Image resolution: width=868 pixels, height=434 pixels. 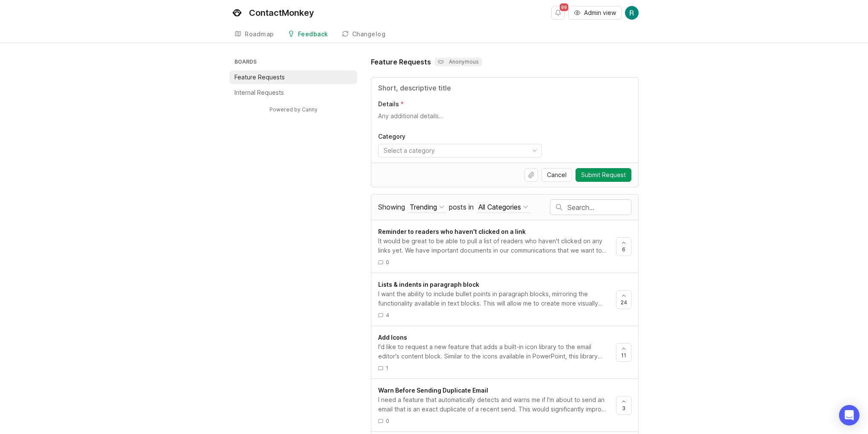 I want to click on a: Add IconsI'd like to request a new feature that adds a built-in icon library to the email editor'..., so click(x=497, y=352).